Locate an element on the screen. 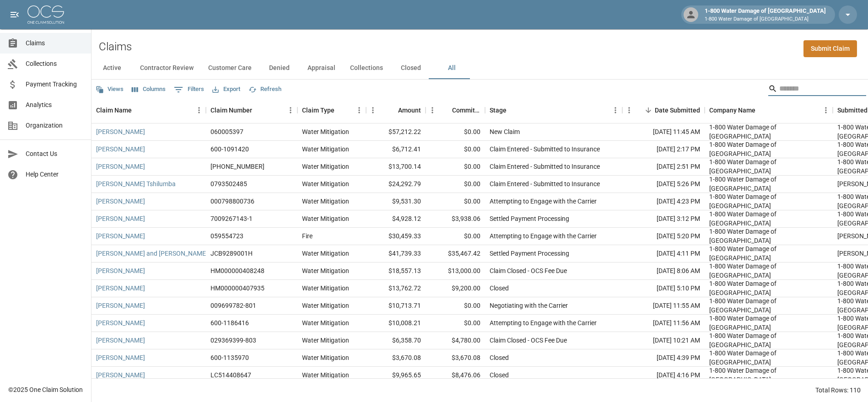 This screenshot has height=402, width=868. div: $9,965.65 is located at coordinates (395, 376).